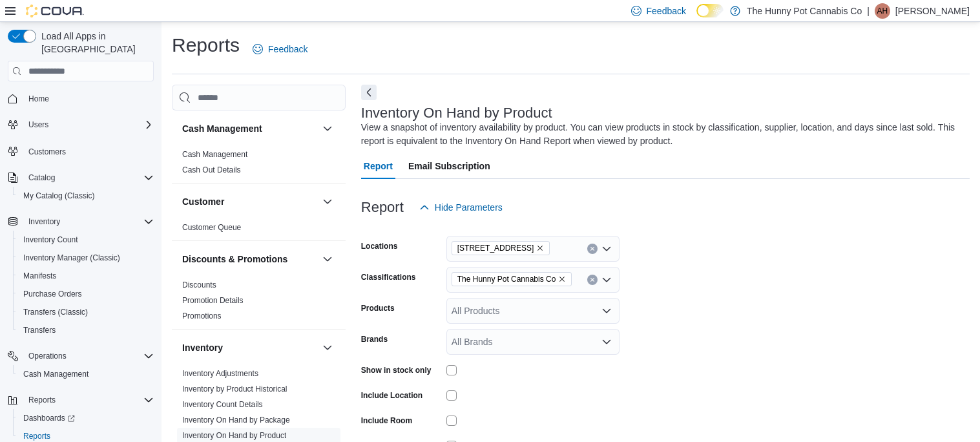 The image size is (980, 442). Describe the element at coordinates (258, 165) in the screenshot. I see `div: Cash Management` at that location.